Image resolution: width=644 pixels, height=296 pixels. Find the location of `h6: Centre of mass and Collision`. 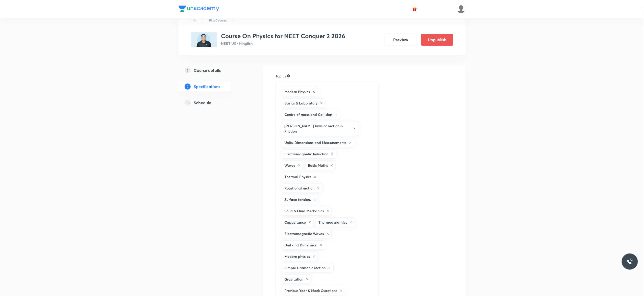

h6: Centre of mass and Collision is located at coordinates (308, 114).